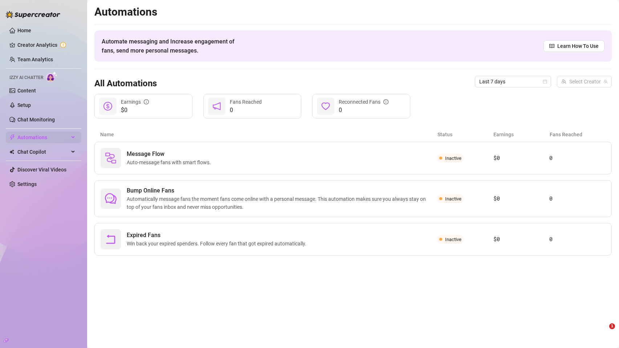 The height and width of the screenshot is (348, 619). What do you see at coordinates (111, 240) in the screenshot?
I see `span: rollback` at bounding box center [111, 240].